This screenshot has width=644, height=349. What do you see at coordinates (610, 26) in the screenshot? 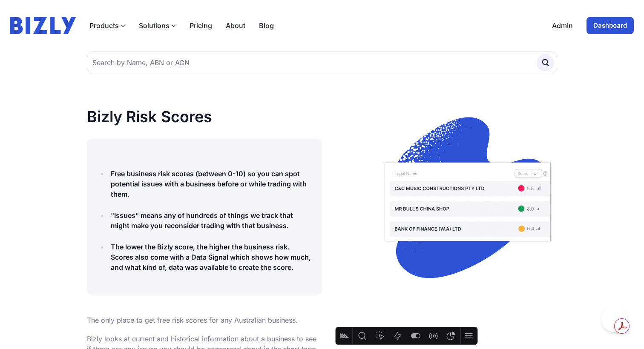
I see `a: Dashboard` at bounding box center [610, 26].